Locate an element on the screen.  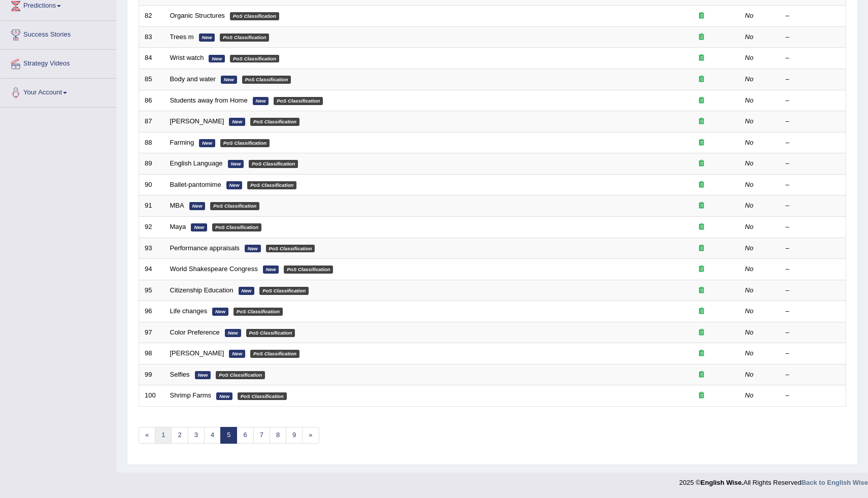
a: Ballet-pantomime is located at coordinates (195, 184).